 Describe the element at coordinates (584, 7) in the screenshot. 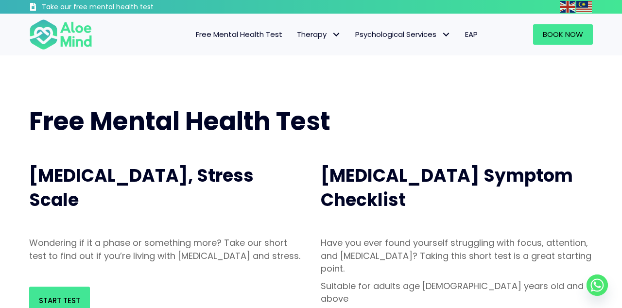

I see `img: ms` at that location.